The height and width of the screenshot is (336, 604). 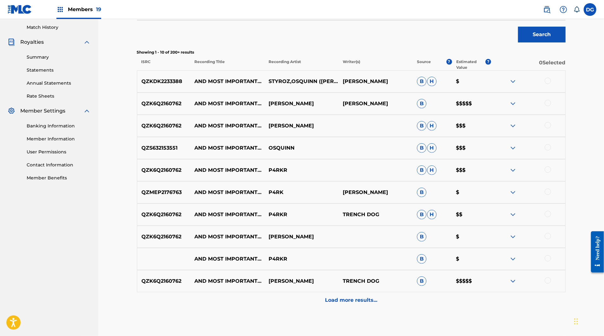 What do you see at coordinates (99, 9) in the screenshot?
I see `span: 19` at bounding box center [99, 9].